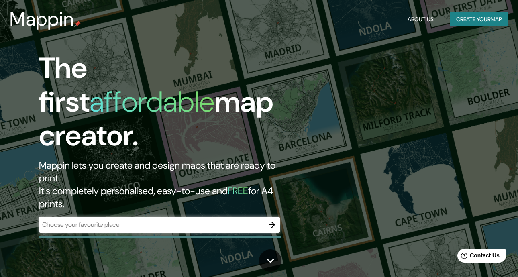  I want to click on h1: affordable, so click(152, 102).